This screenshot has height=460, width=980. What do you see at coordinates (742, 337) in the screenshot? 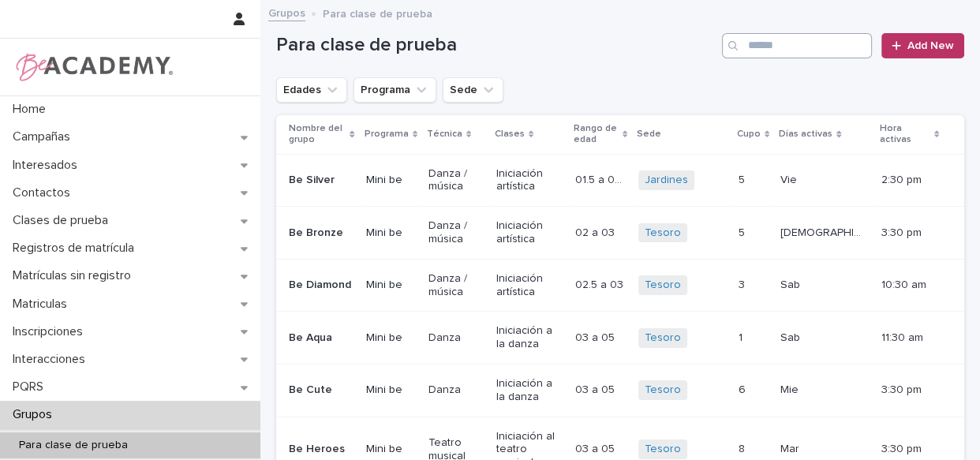
I see `p: 1` at bounding box center [742, 337].